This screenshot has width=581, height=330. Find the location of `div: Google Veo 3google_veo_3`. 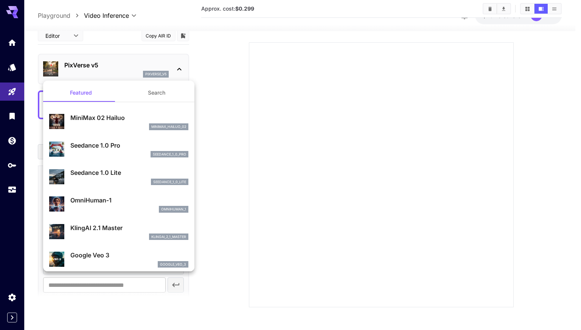

div: Google Veo 3google_veo_3 is located at coordinates (119, 259).